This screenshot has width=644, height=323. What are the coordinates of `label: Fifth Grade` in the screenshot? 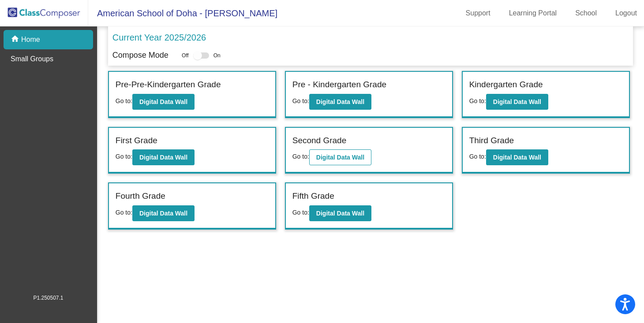 It's located at (313, 196).